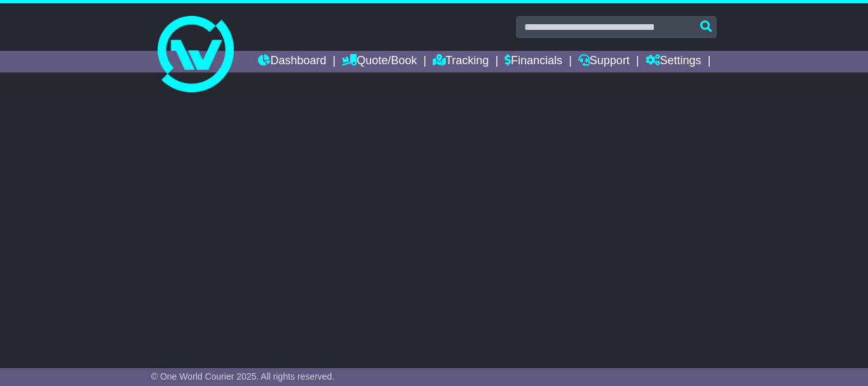  What do you see at coordinates (243, 377) in the screenshot?
I see `span: © One World Courier 2025. All rights reserved.` at bounding box center [243, 377].